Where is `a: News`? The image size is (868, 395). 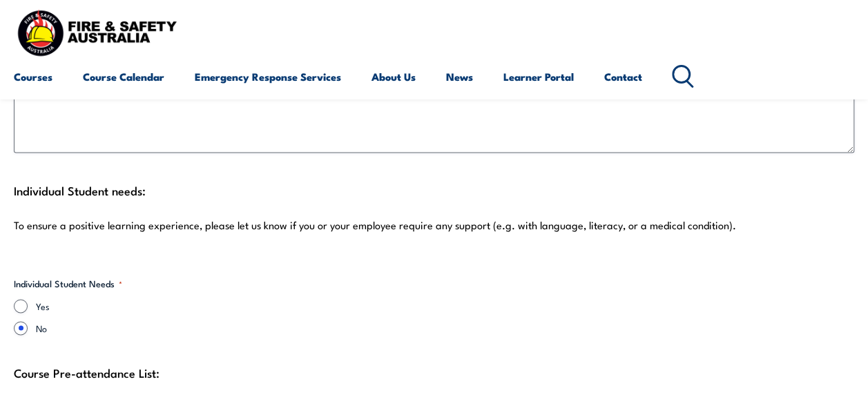
a: News is located at coordinates (460, 77).